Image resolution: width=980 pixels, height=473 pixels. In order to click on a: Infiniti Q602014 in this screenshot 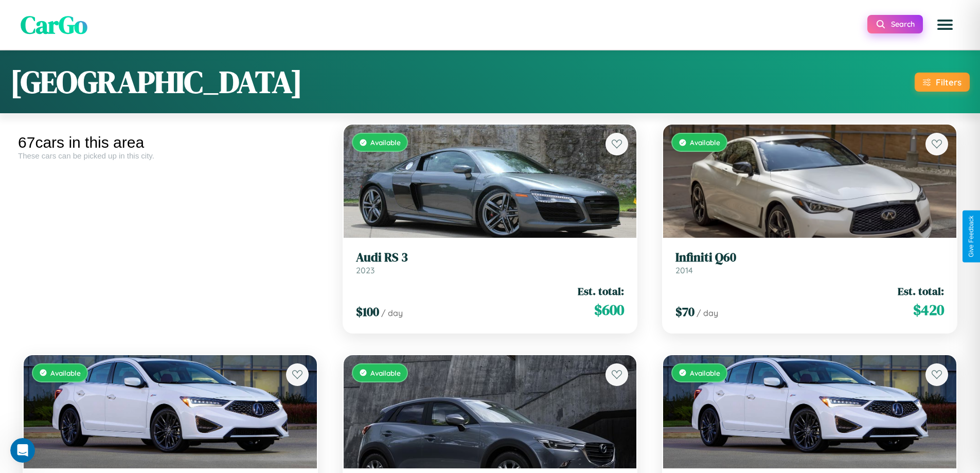, I will do `click(809, 262)`.